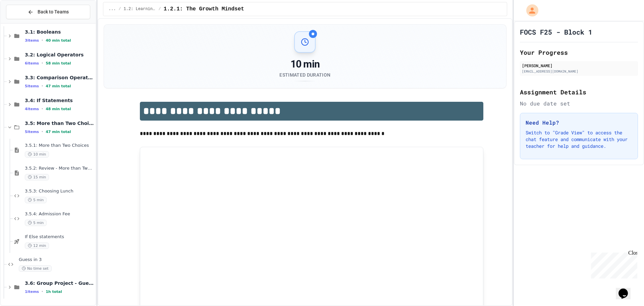 The height and width of the screenshot is (306, 644). I want to click on span: 1.2.1: The Growth Mindset, so click(204, 9).